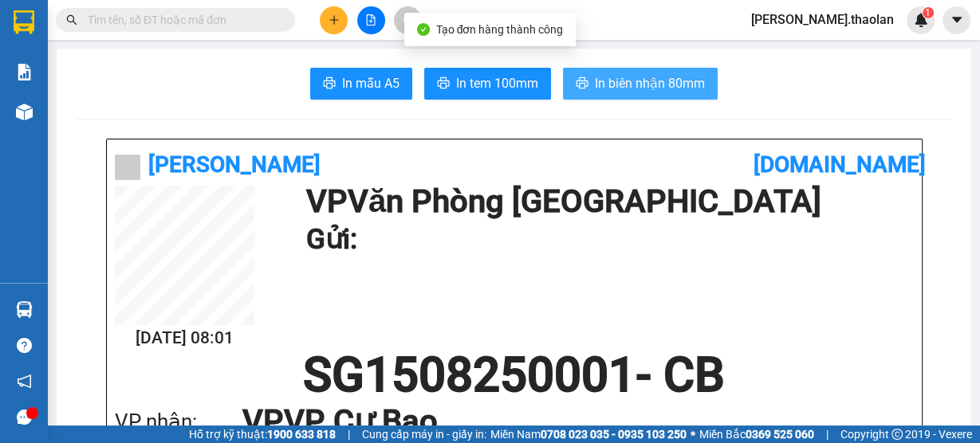  Describe the element at coordinates (487, 84) in the screenshot. I see `button: printerIn tem 100mm` at that location.